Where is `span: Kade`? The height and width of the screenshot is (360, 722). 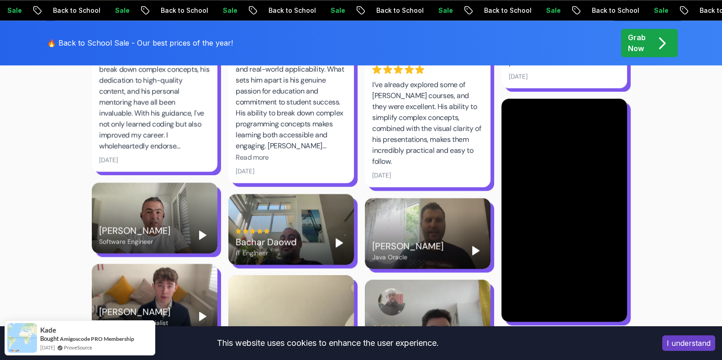
span: Kade is located at coordinates (48, 330).